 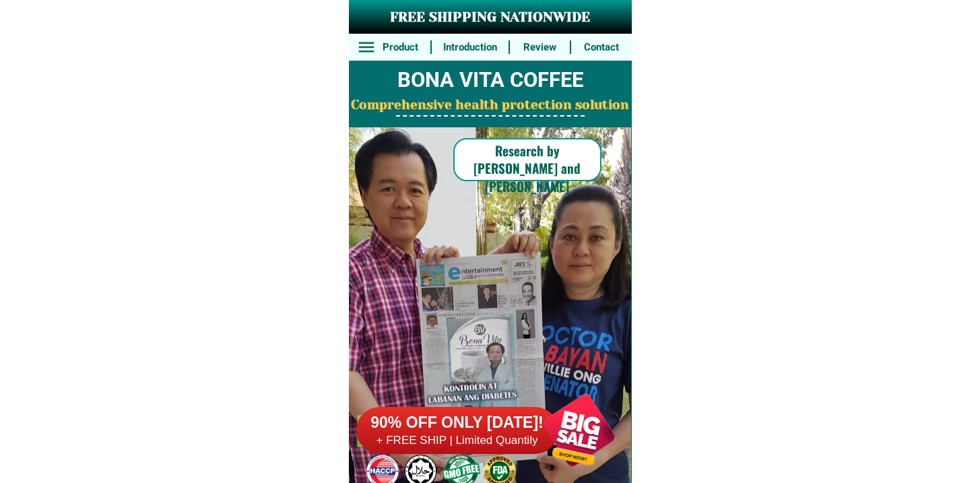 What do you see at coordinates (602, 47) in the screenshot?
I see `h6: Contact` at bounding box center [602, 47].